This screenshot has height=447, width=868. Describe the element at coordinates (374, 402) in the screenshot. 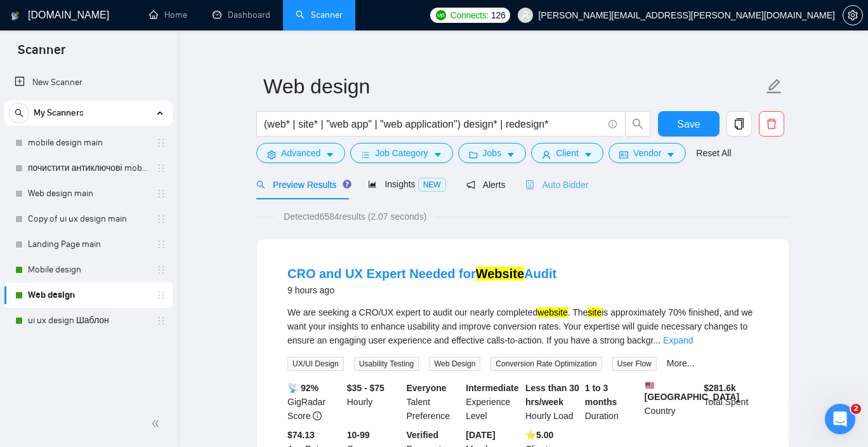

I see `div: Hourly` at that location.